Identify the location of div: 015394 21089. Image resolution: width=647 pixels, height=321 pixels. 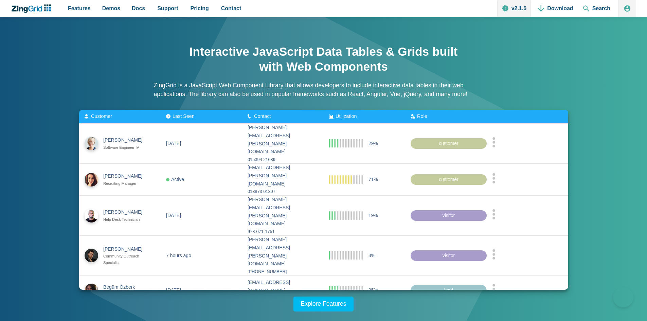
(283, 160).